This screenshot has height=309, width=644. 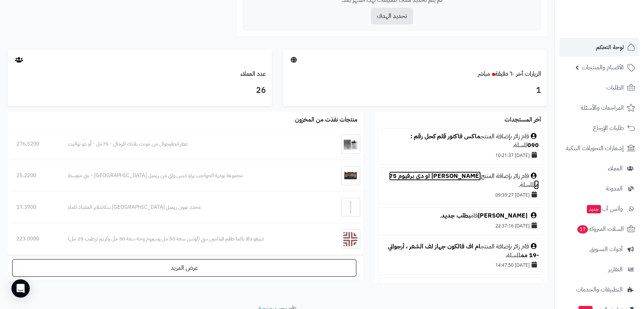 I want to click on span: لوحة التحكم, so click(x=610, y=47).